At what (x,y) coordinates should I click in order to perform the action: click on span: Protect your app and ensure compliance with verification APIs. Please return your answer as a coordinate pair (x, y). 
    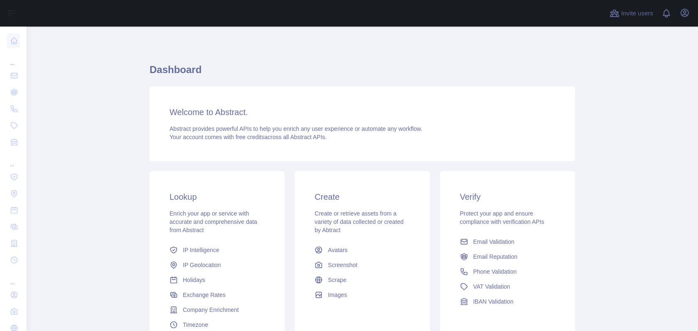
    Looking at the image, I should click on (502, 218).